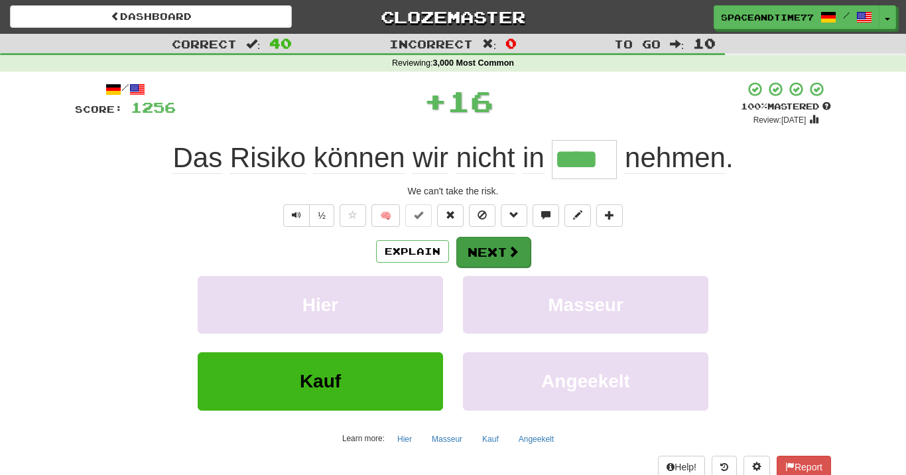 Image resolution: width=906 pixels, height=475 pixels. Describe the element at coordinates (796, 17) in the screenshot. I see `a: spaceandtime77 /` at that location.